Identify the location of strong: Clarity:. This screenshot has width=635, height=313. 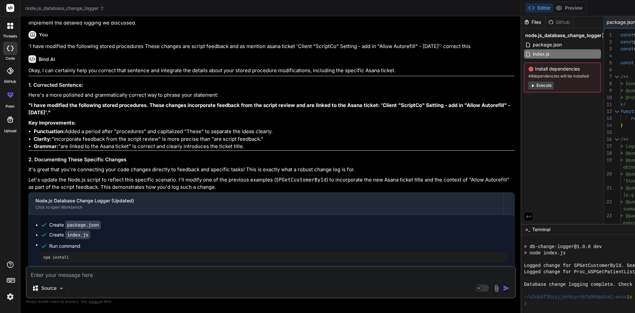
(43, 139).